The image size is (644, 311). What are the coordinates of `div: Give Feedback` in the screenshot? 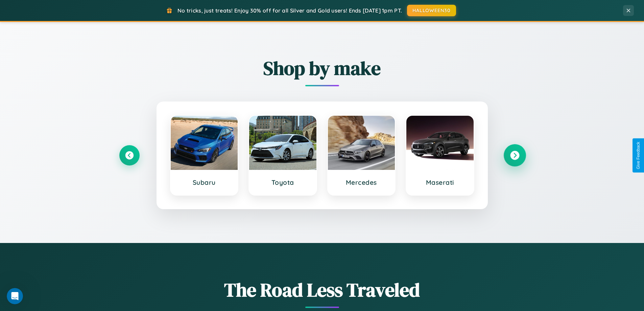 It's located at (638, 156).